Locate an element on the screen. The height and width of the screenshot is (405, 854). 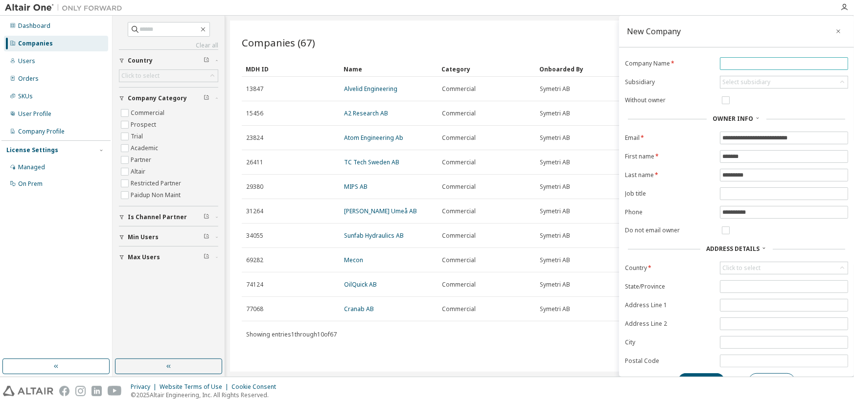
a: Atom Engineering Ab is located at coordinates (373, 138).